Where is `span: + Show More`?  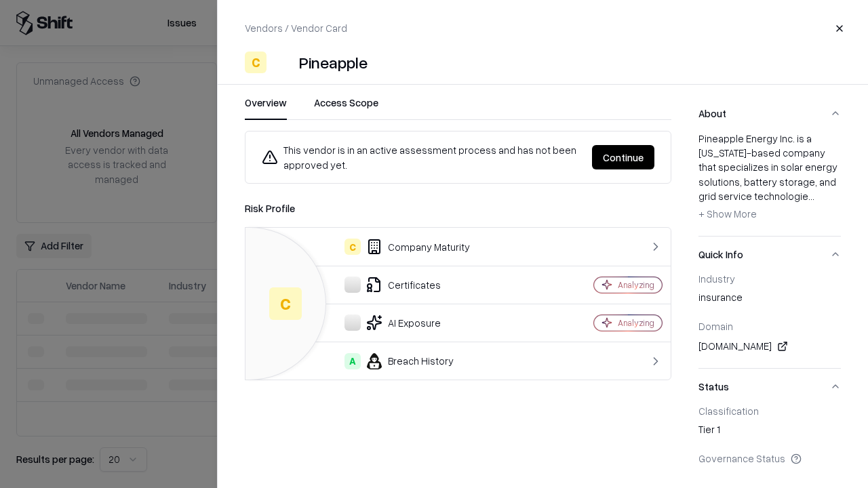 span: + Show More is located at coordinates (728, 214).